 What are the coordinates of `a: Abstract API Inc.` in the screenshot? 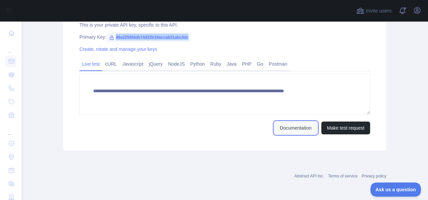 It's located at (309, 176).